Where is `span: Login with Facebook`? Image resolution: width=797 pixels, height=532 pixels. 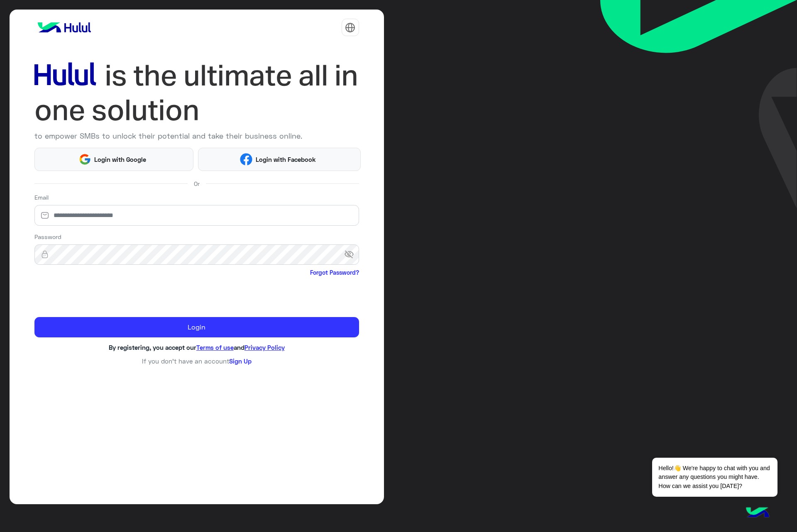
span: Login with Facebook is located at coordinates (286, 160).